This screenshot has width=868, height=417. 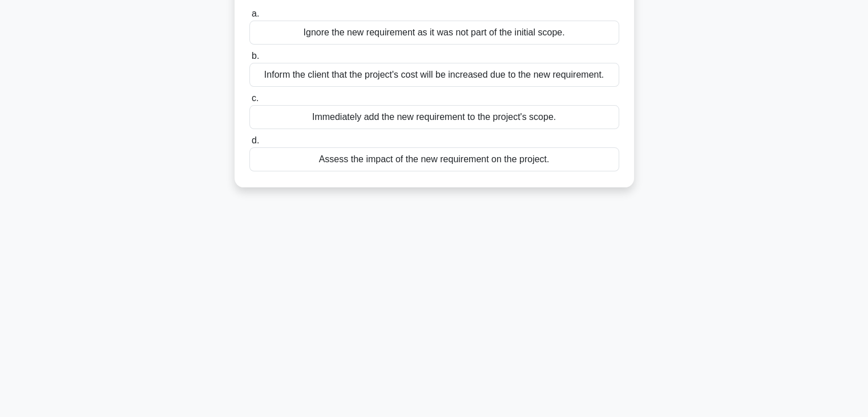 What do you see at coordinates (434, 117) in the screenshot?
I see `div: Immediately add the new requirement to the project's scope.` at bounding box center [434, 117].